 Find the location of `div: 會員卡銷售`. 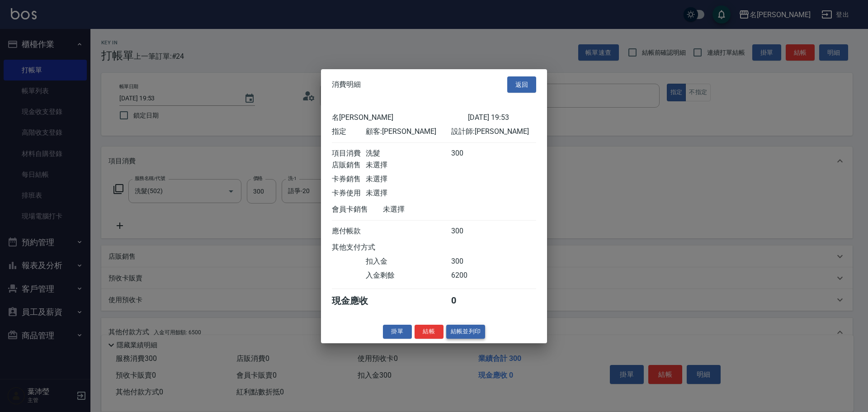

div: 會員卡銷售 is located at coordinates (357, 209).